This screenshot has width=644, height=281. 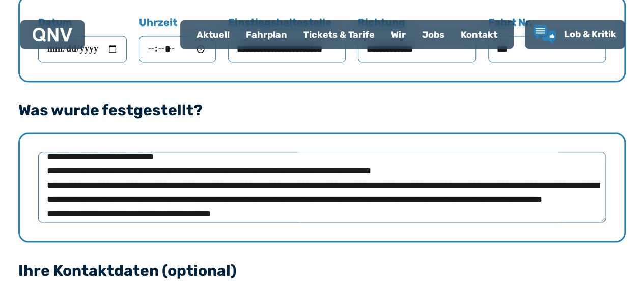 What do you see at coordinates (213, 34) in the screenshot?
I see `a: Aktuell` at bounding box center [213, 34].